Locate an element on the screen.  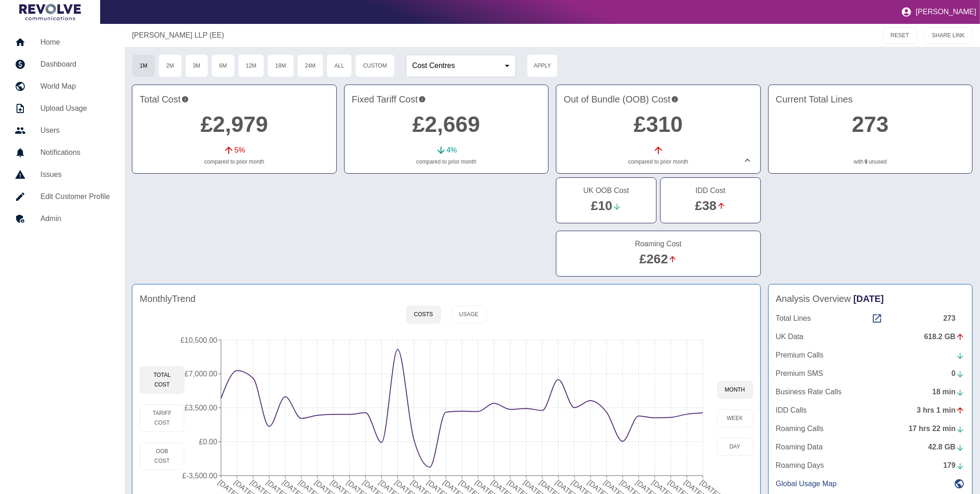
p: Roaming Days is located at coordinates (800, 465).